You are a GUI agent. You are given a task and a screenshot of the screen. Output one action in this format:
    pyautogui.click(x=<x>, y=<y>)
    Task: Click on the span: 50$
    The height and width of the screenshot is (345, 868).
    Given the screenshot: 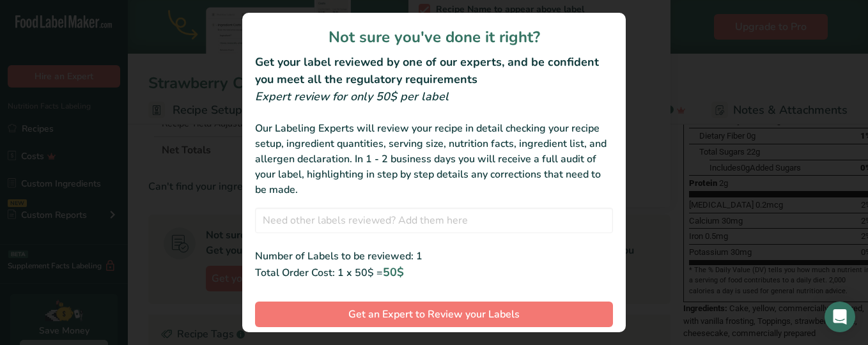 What is the action you would take?
    pyautogui.click(x=393, y=272)
    